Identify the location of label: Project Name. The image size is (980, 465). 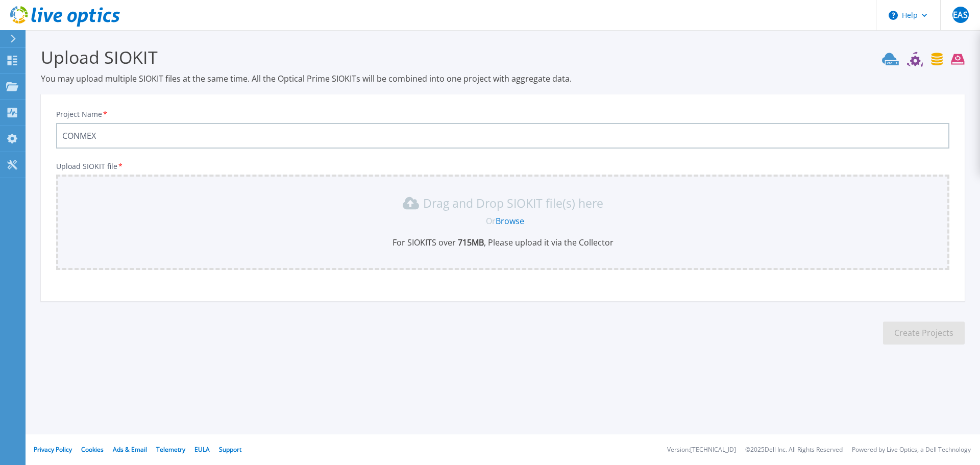
(82, 114).